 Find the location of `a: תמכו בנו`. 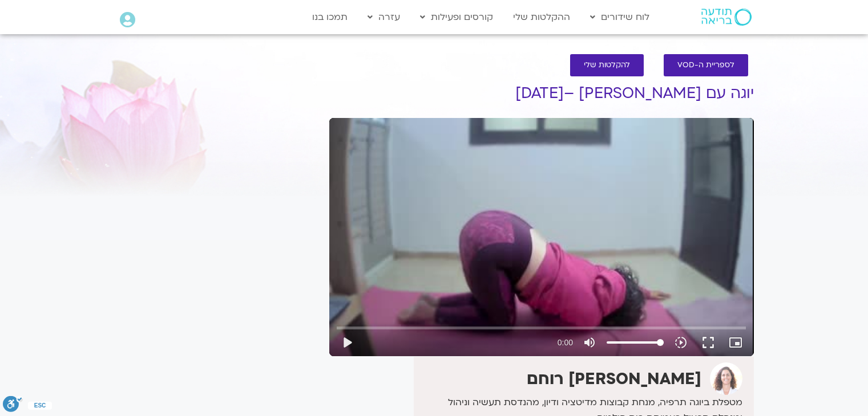

a: תמכו בנו is located at coordinates (330, 17).